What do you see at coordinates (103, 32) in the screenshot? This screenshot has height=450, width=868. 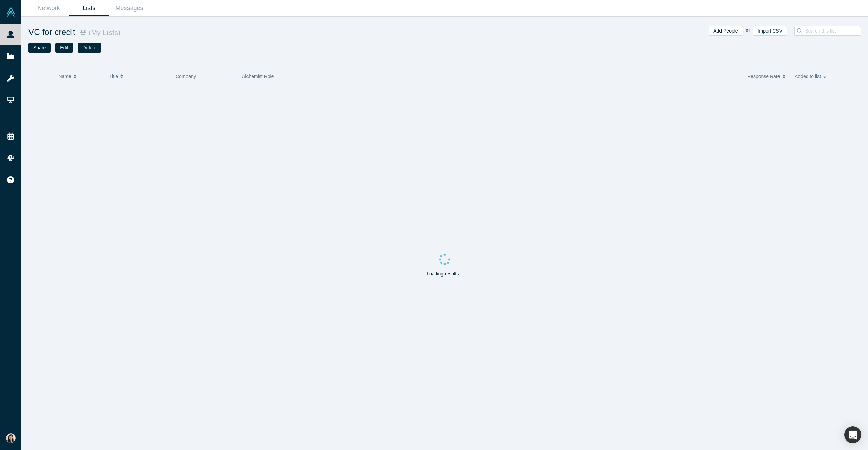 I see `small: ( My Lists )` at bounding box center [103, 32].